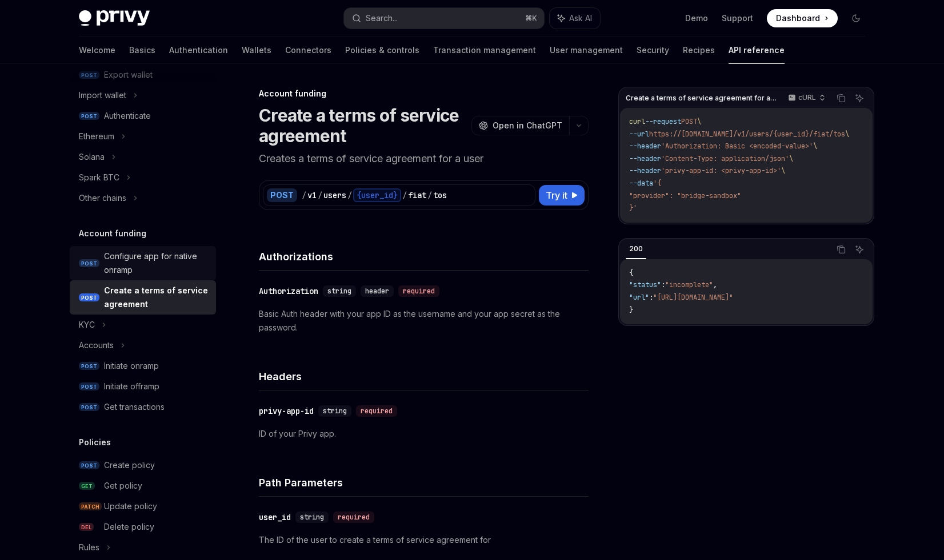  What do you see at coordinates (95, 442) in the screenshot?
I see `h5: Policies` at bounding box center [95, 442].